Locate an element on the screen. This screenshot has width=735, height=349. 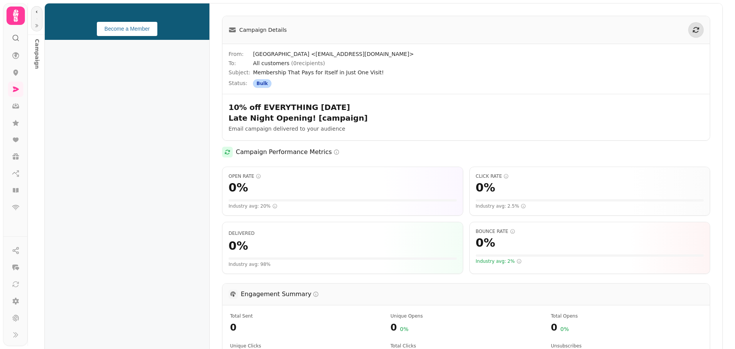
span: Status: is located at coordinates (241, 83).